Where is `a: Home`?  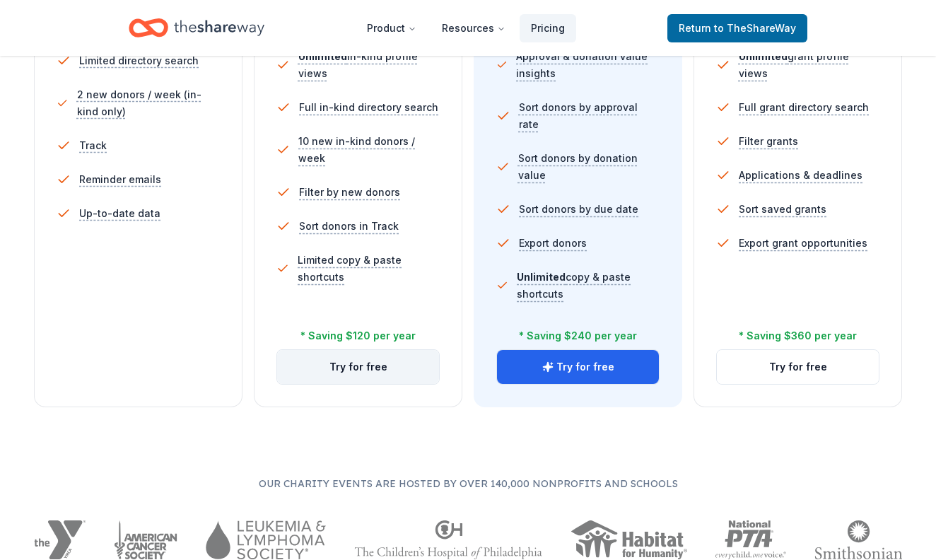
a: Home is located at coordinates (196, 28).